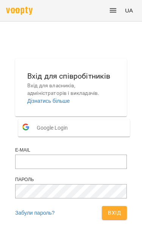 This screenshot has height=237, width=142. I want to click on button: Google Login, so click(74, 128).